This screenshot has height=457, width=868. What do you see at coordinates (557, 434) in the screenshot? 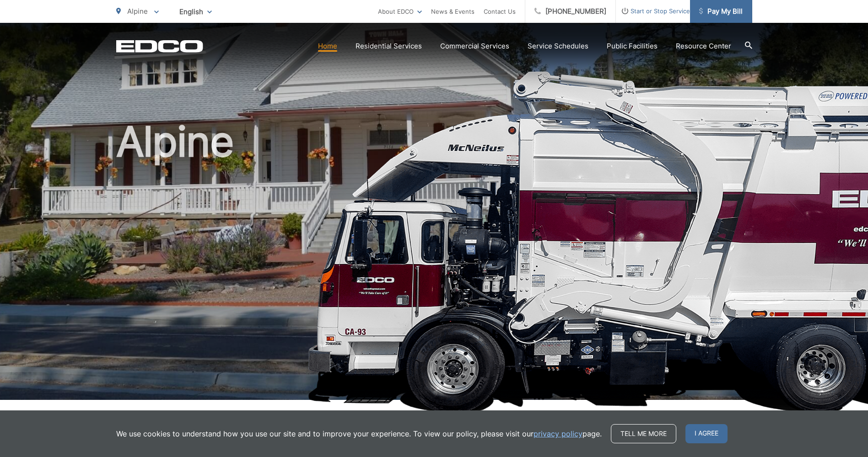
I see `a: privacy policy` at bounding box center [557, 434].